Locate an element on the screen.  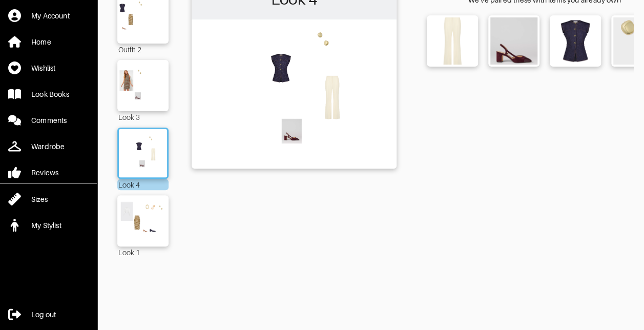
img: Outfit Look 3 is located at coordinates (143, 86).